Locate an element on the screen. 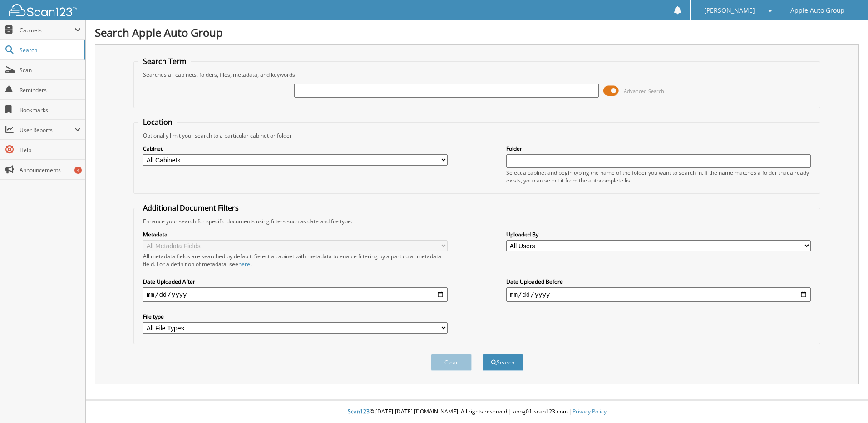  span: User Reports is located at coordinates (47, 130).